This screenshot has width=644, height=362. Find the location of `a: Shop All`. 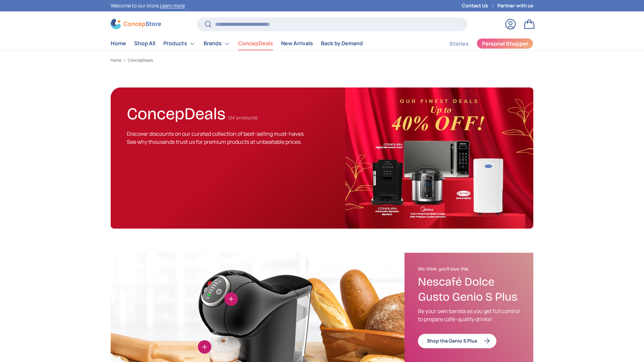

a: Shop All is located at coordinates (144, 43).